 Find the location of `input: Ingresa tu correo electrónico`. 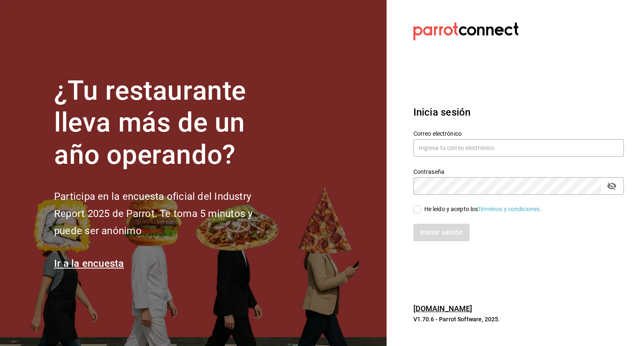

input: Ingresa tu correo electrónico is located at coordinates (519, 148).